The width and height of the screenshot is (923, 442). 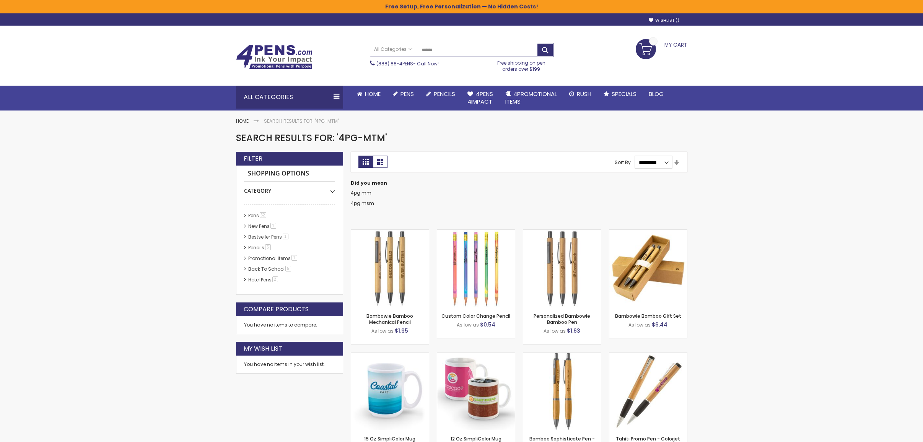 I want to click on a: Tahiti Promo Pen - Colorjet Imprint, so click(x=648, y=355).